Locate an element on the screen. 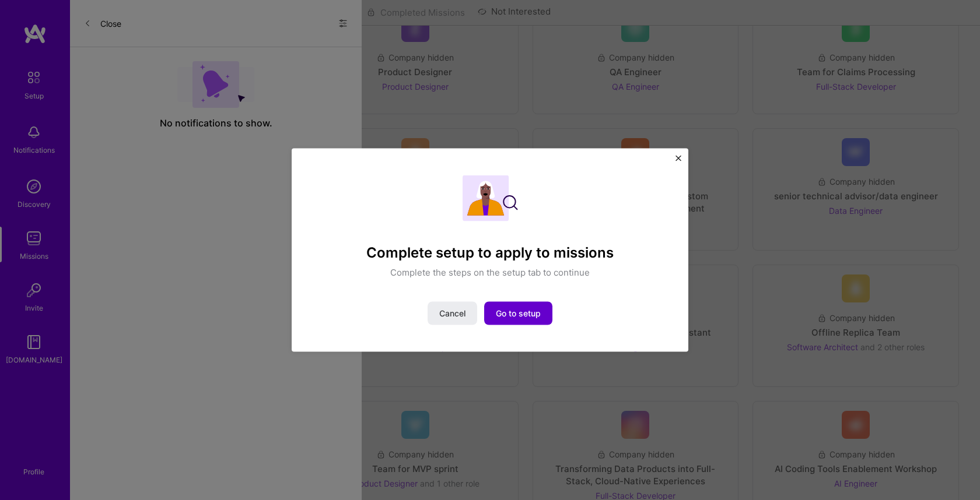  button: Close is located at coordinates (679, 161).